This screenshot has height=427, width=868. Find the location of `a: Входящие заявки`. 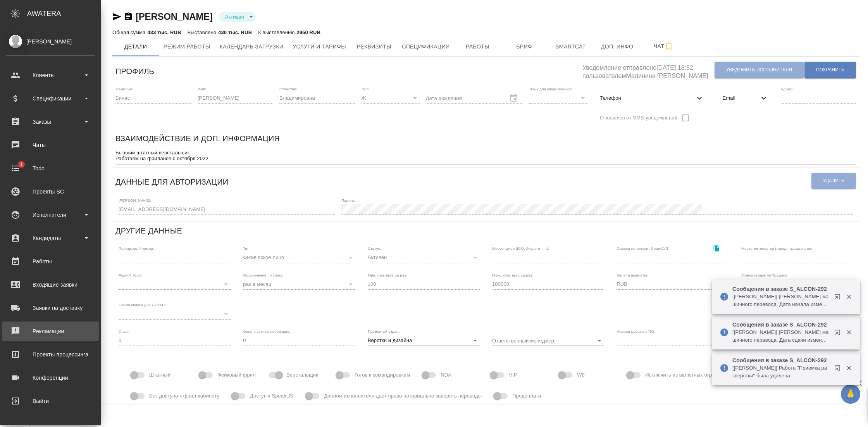

a: Входящие заявки is located at coordinates (50, 285).